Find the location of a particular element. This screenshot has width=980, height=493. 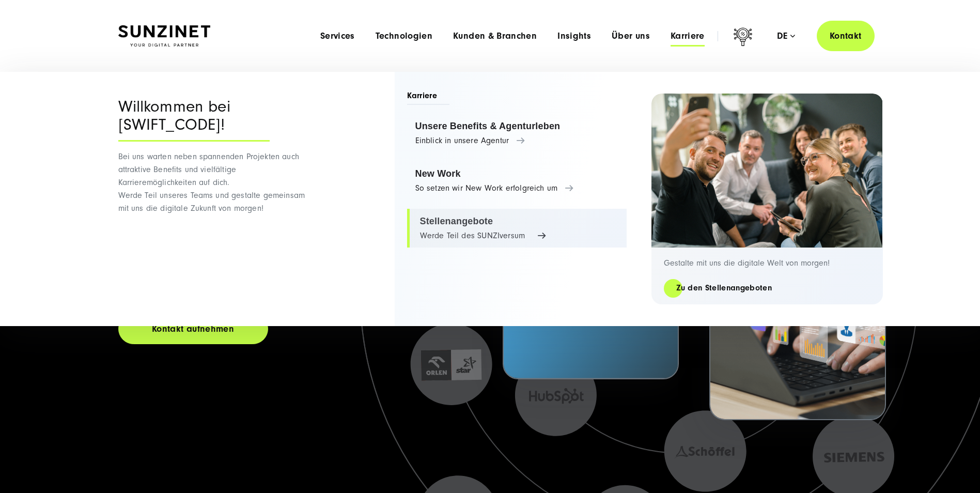

img: SUNZINET Full Service Digital Agentur is located at coordinates (164, 36).